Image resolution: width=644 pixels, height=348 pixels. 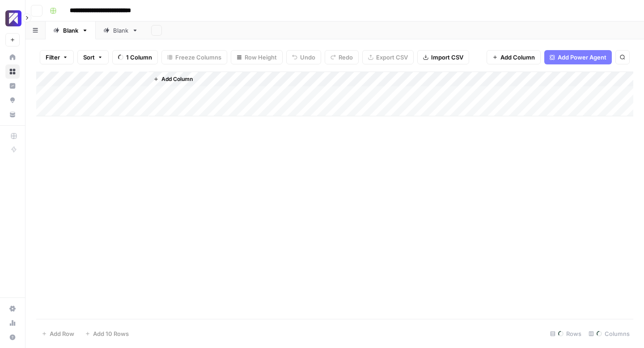 What do you see at coordinates (111, 333) in the screenshot?
I see `span: Add 10 Rows` at bounding box center [111, 333].